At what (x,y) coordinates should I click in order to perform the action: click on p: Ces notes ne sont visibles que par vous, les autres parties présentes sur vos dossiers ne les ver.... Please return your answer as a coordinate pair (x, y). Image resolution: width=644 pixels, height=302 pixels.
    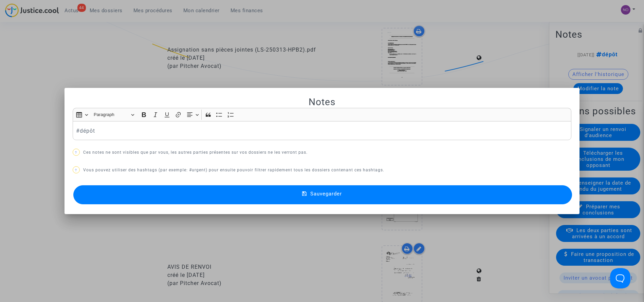
    Looking at the image, I should click on (322, 152).